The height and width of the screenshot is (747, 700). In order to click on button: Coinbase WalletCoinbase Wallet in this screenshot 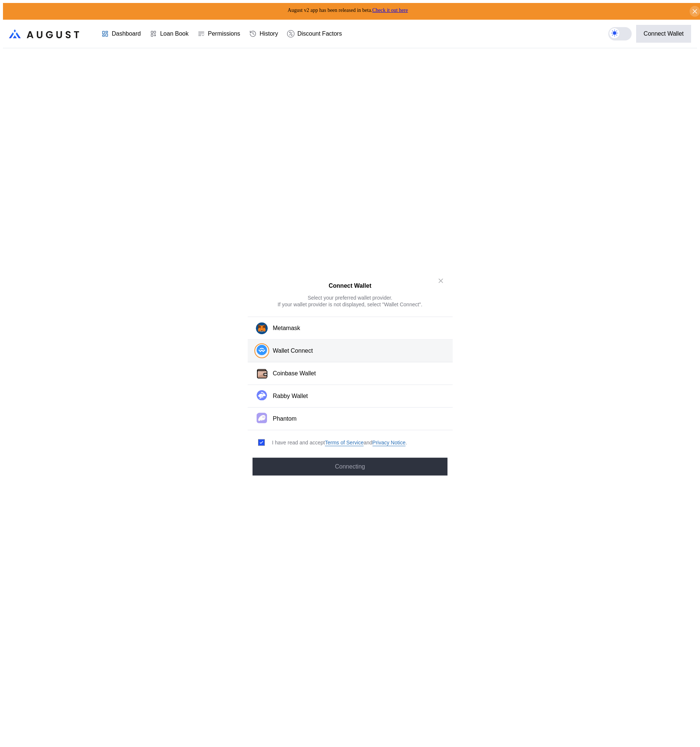, I will do `click(350, 374)`.